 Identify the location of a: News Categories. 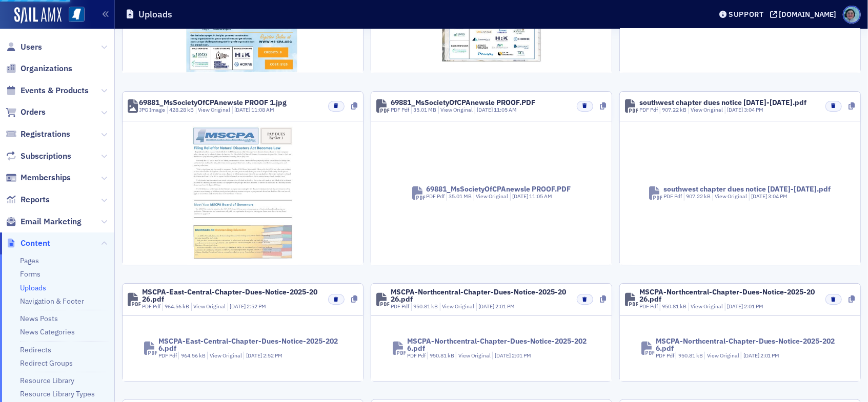
(47, 332).